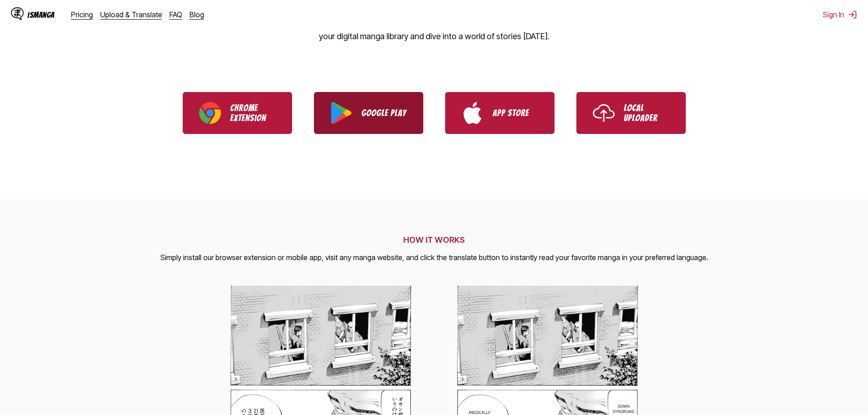 This screenshot has width=868, height=415. Describe the element at coordinates (197, 15) in the screenshot. I see `a: Blog` at that location.